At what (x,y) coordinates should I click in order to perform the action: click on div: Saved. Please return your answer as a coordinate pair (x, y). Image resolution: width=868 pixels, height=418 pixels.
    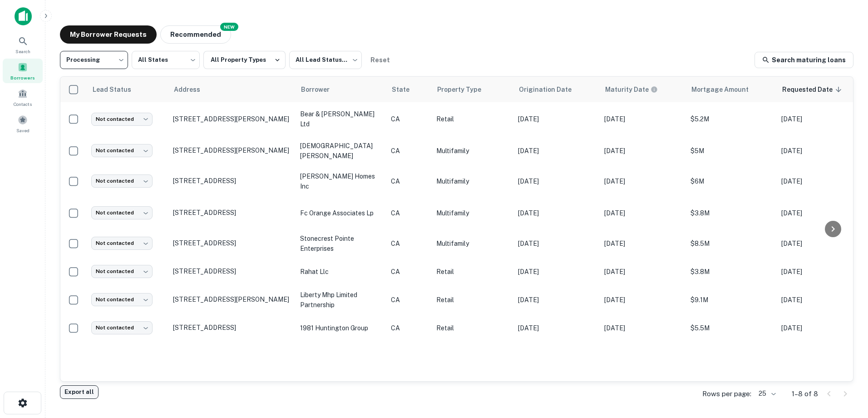
    Looking at the image, I should click on (23, 123).